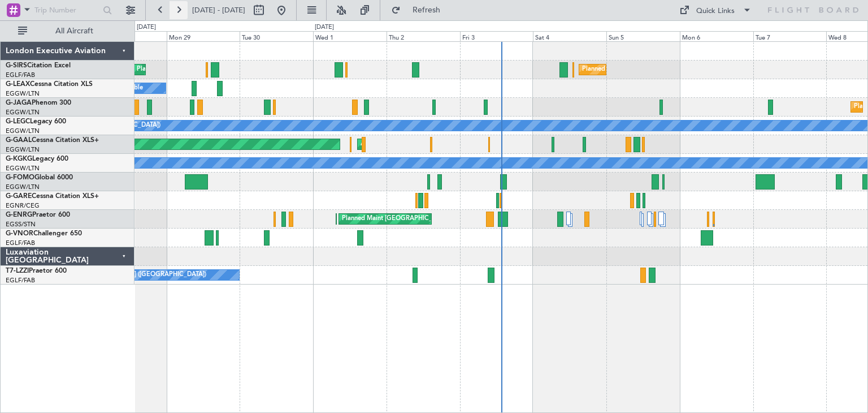 The width and height of the screenshot is (868, 413). What do you see at coordinates (18, 84) in the screenshot?
I see `span: G-LEAX` at bounding box center [18, 84].